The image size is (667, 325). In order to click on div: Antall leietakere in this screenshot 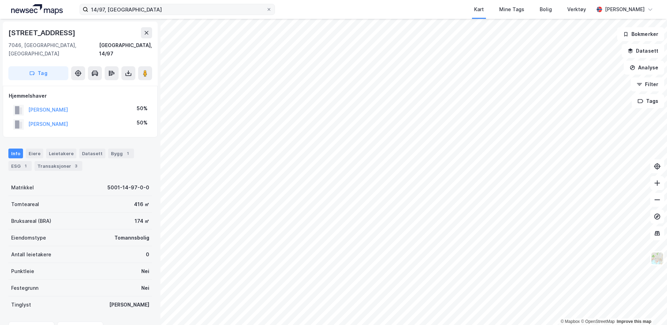, I will do `click(31, 255)`.